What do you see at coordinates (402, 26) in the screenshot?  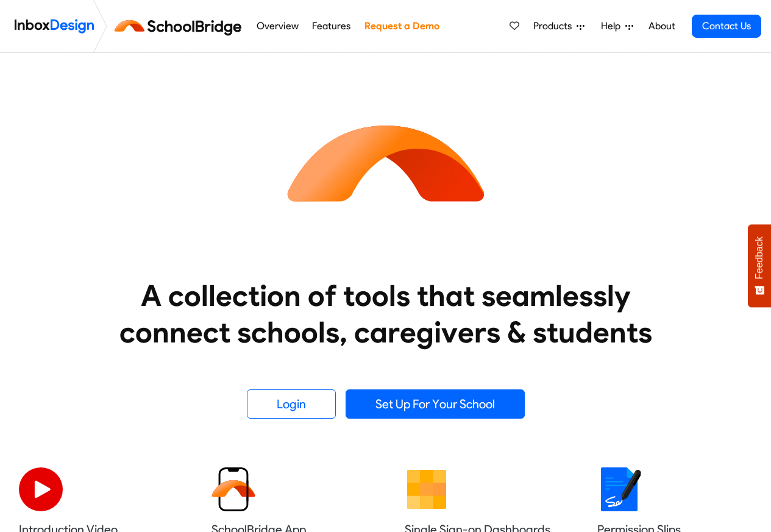 I see `a: Request a Demo` at bounding box center [402, 26].